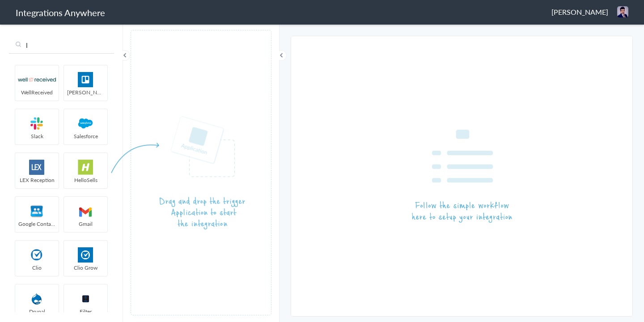 This screenshot has width=644, height=322. Describe the element at coordinates (37, 299) in the screenshot. I see `img: drupal-logo.svg` at that location.